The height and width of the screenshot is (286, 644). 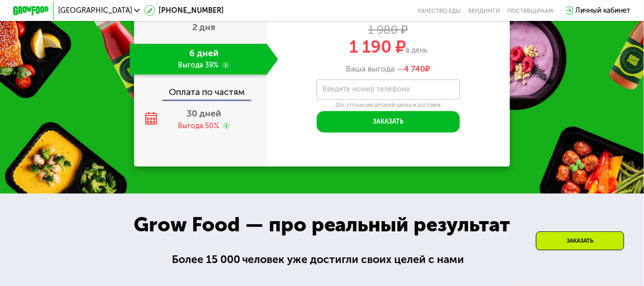 What do you see at coordinates (322, 225) in the screenshot?
I see `div: Grow Food — про реальный результат` at bounding box center [322, 225].